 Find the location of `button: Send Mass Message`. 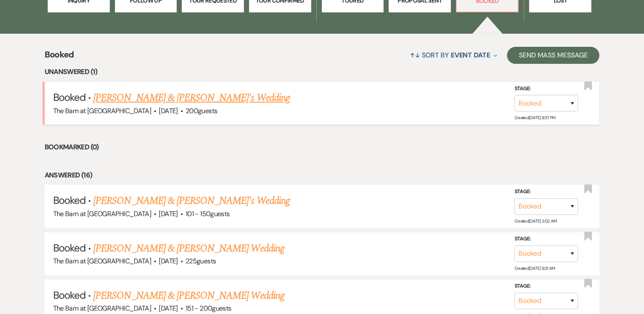

button: Send Mass Message is located at coordinates (553, 55).